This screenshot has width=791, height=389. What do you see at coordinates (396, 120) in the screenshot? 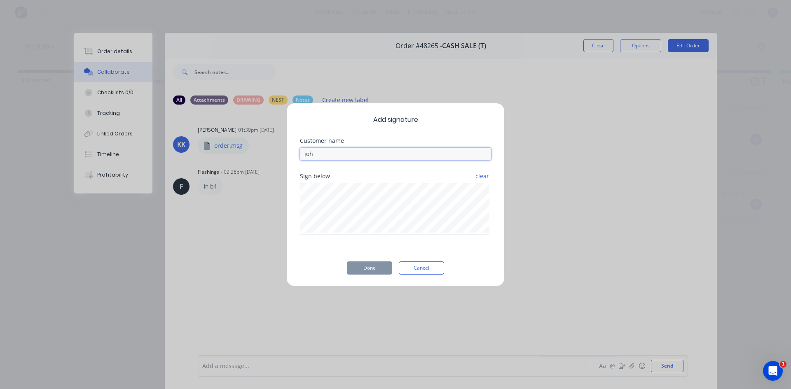
I see `span: Add signature` at bounding box center [396, 120].